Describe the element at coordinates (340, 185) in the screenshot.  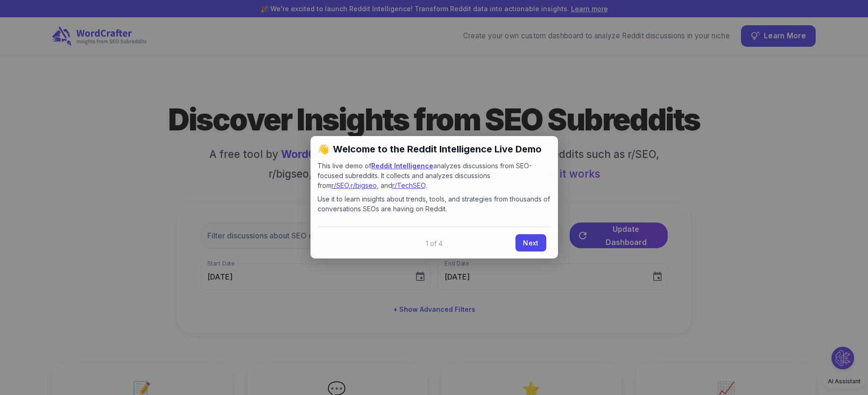
I see `a: r/SEO` at that location.